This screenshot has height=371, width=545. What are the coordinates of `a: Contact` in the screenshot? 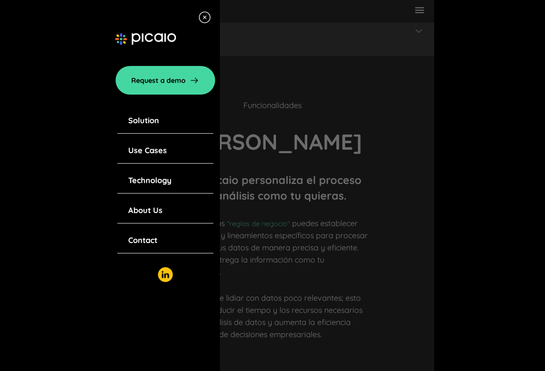 It's located at (142, 241).